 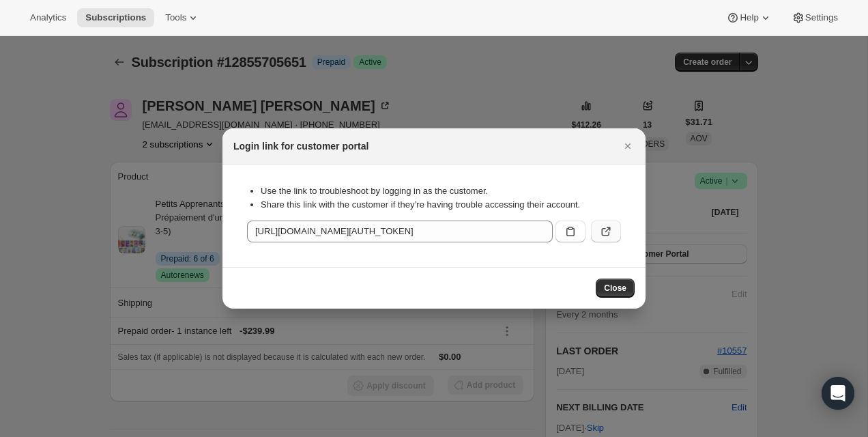 What do you see at coordinates (115, 18) in the screenshot?
I see `span: Subscriptions` at bounding box center [115, 18].